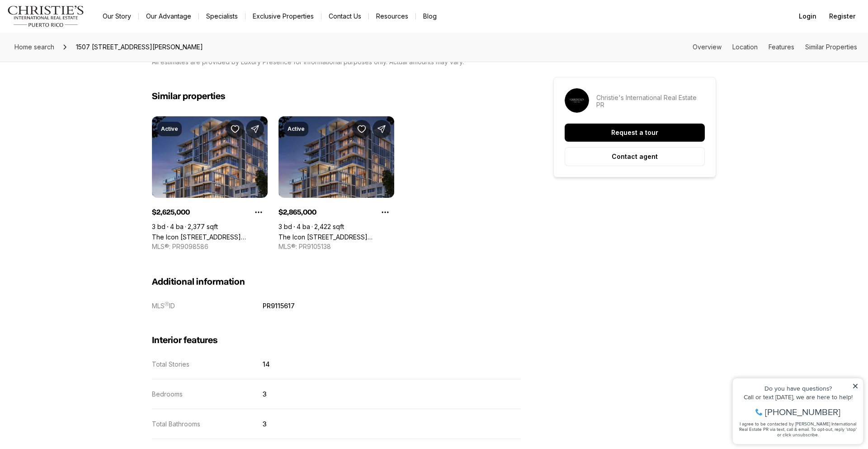 The height and width of the screenshot is (449, 868). Describe the element at coordinates (46, 17) in the screenshot. I see `a: logo` at that location.